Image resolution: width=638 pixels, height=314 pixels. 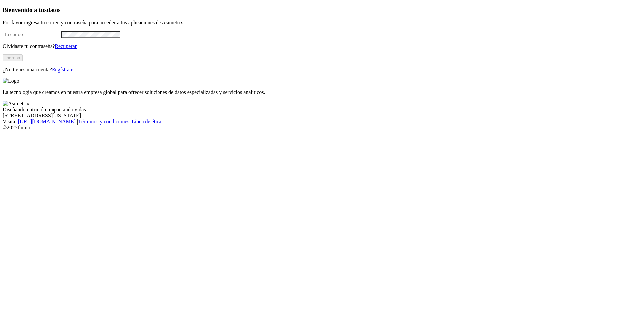 I want to click on a: Recuperar, so click(x=66, y=46).